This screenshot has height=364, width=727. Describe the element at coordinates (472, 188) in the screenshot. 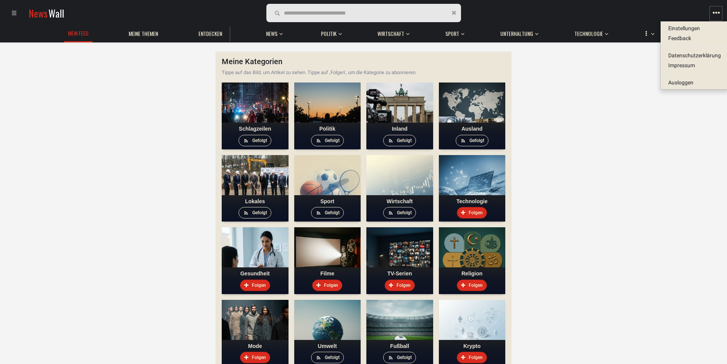

I see `img: 29.webp` at that location.